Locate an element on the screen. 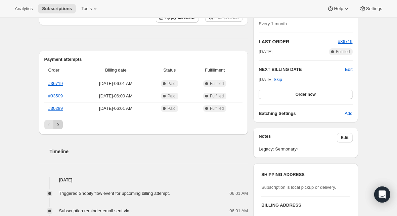 Image resolution: width=397 pixels, height=216 pixels. span: Skip is located at coordinates (277, 80).